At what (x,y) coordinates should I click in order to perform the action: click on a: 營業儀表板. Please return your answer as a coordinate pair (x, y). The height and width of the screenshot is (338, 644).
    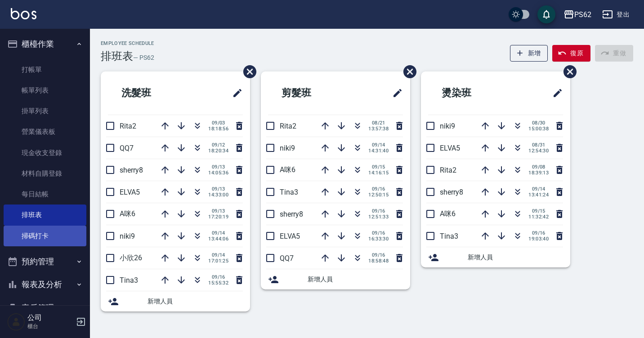
    Looking at the image, I should click on (45, 132).